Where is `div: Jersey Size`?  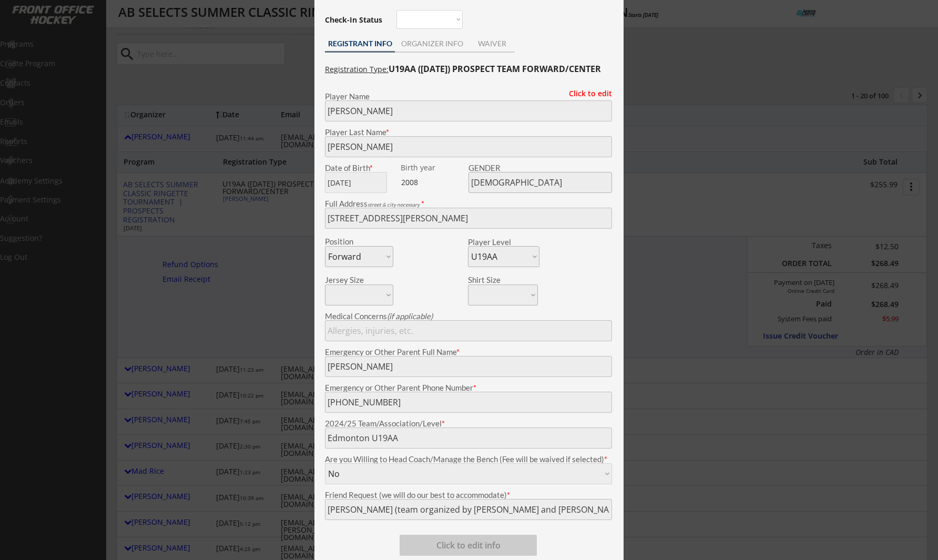 div: Jersey Size is located at coordinates (352, 280).